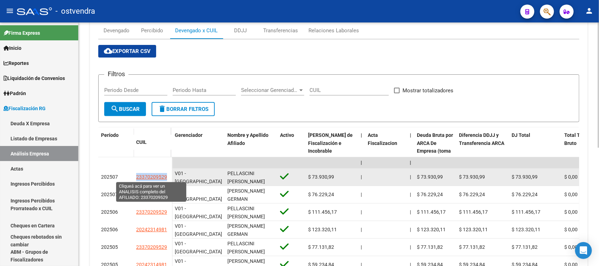 The height and width of the screenshot is (266, 599). I want to click on span: CUIL, so click(141, 142).